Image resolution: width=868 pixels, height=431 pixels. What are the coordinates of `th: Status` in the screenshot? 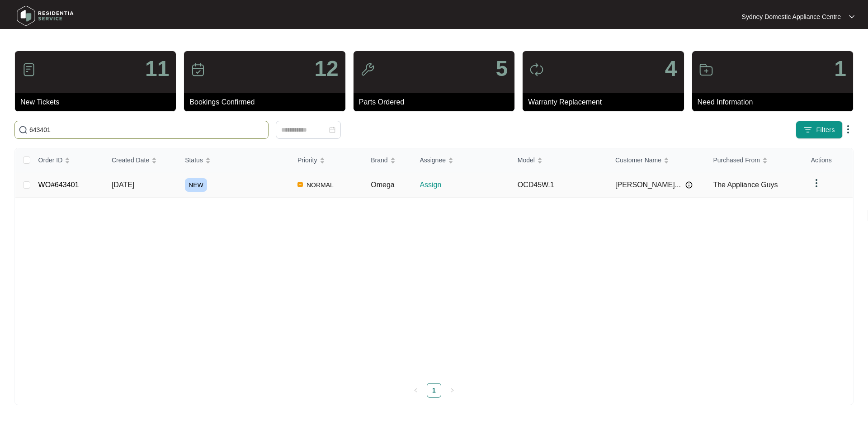 It's located at (234, 160).